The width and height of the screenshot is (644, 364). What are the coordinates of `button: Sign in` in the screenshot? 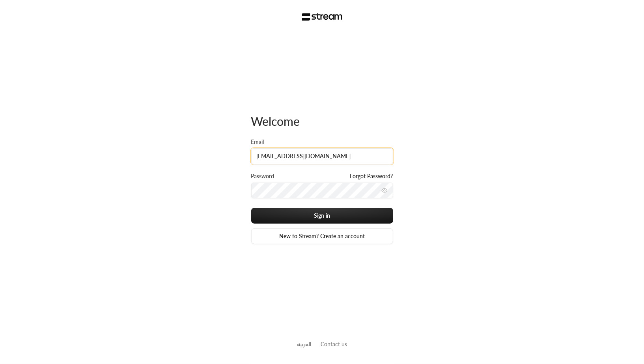 It's located at (322, 216).